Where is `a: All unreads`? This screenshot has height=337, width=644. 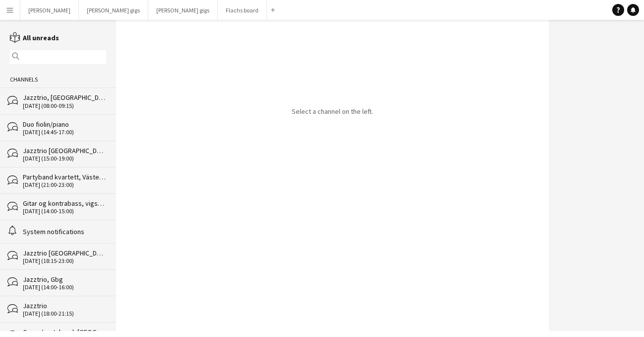
a: All unreads is located at coordinates (34, 38).